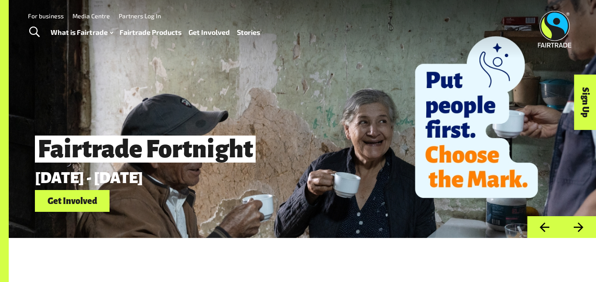  What do you see at coordinates (145, 149) in the screenshot?
I see `span: Fairtrade Fortnight` at bounding box center [145, 149].